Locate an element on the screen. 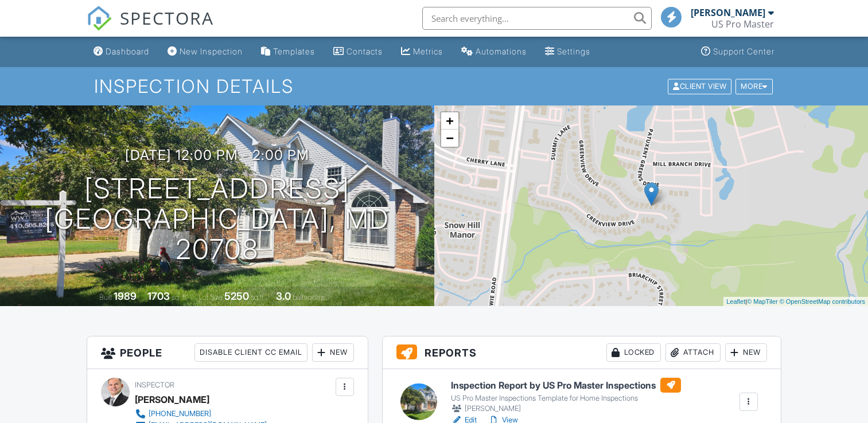 The height and width of the screenshot is (423, 868). div: 1703 is located at coordinates (159, 296).